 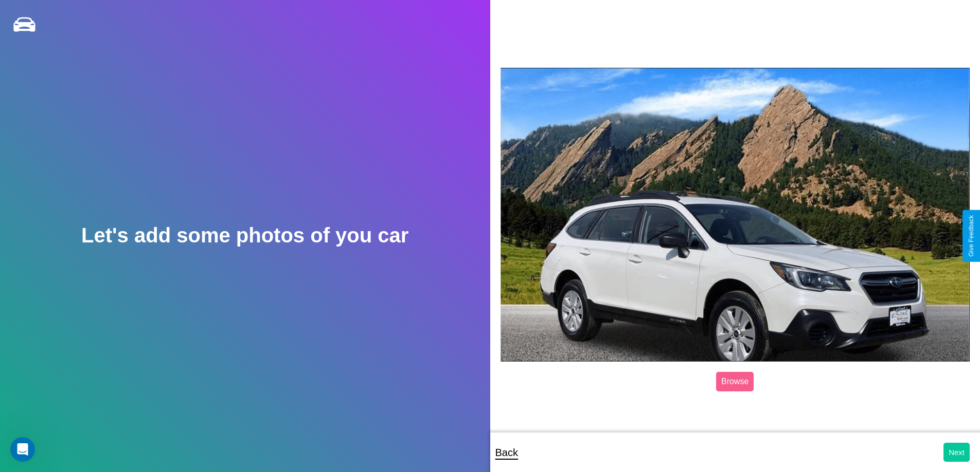 I want to click on button: Next, so click(x=956, y=453).